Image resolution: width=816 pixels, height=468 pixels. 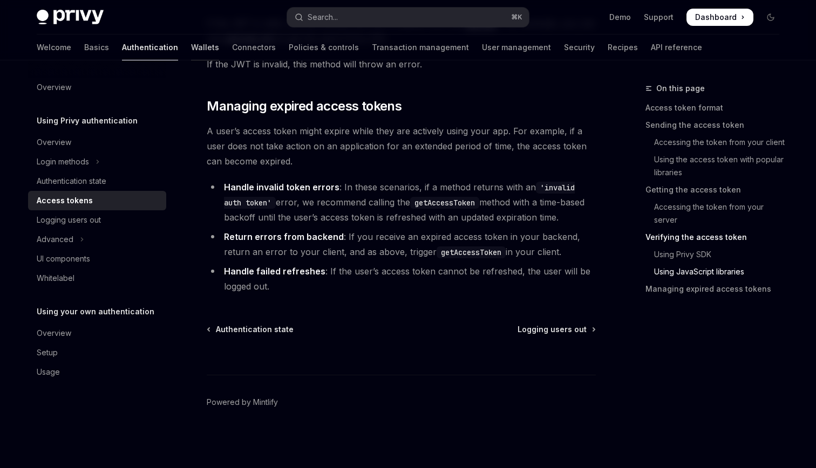 What do you see at coordinates (770, 17) in the screenshot?
I see `button: Toggle dark mode` at bounding box center [770, 17].